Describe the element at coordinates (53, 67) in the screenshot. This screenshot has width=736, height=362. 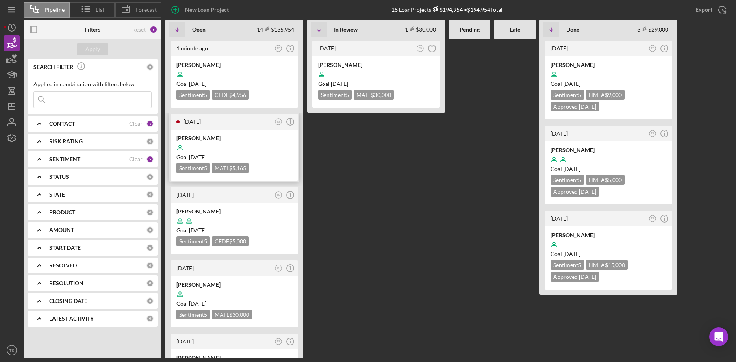
I see `b: SEARCH FILTER` at that location.